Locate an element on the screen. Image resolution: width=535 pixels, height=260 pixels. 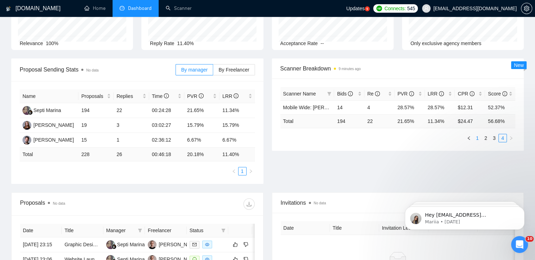
td: 52.37% is located at coordinates (500, 107).